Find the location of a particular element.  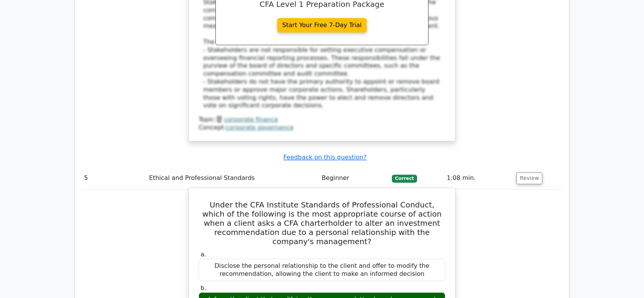

a: Feedback on this question? is located at coordinates (325, 157).